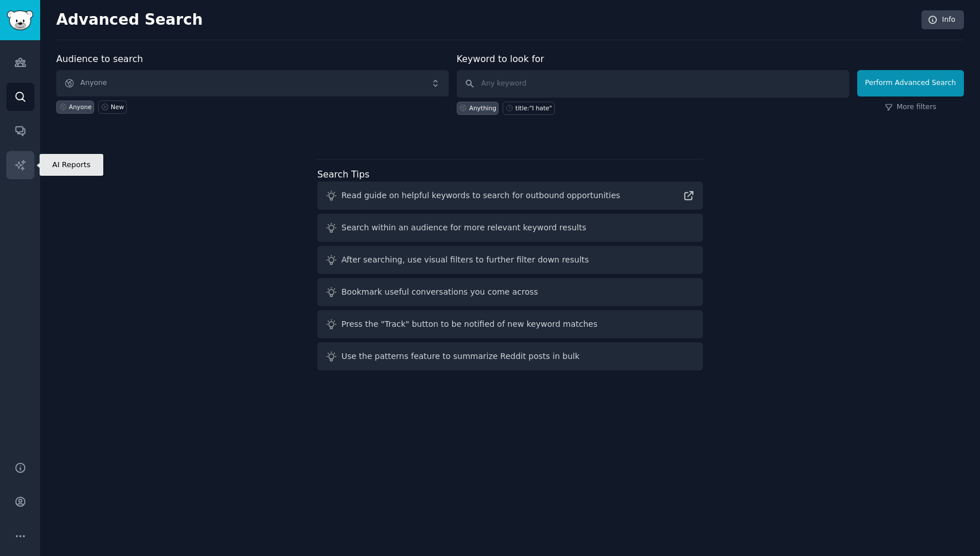 The image size is (980, 556). Describe the element at coordinates (911, 107) in the screenshot. I see `a: More filters` at that location.